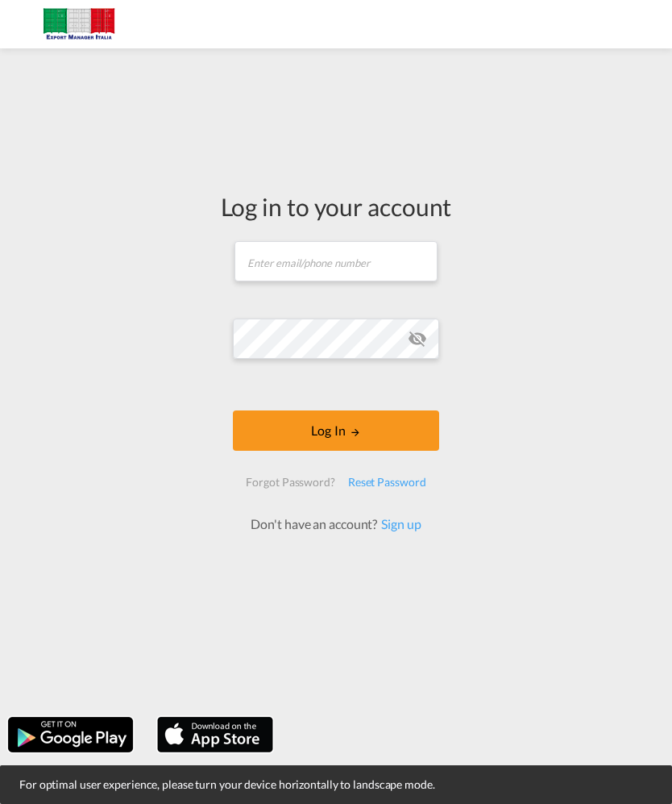 Image resolution: width=672 pixels, height=804 pixels. What do you see at coordinates (336, 784) in the screenshot?
I see `span: For optimal user experience, please turn your device horizontally to landscape mode.` at bounding box center [336, 784].